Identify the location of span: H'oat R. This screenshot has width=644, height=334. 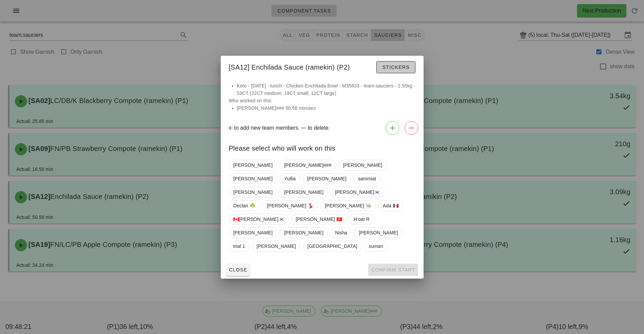
(362, 219).